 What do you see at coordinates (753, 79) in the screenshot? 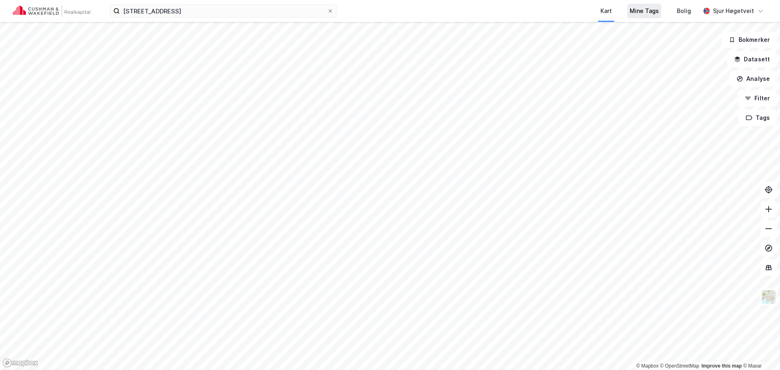
I see `button: Analyse` at bounding box center [753, 79].